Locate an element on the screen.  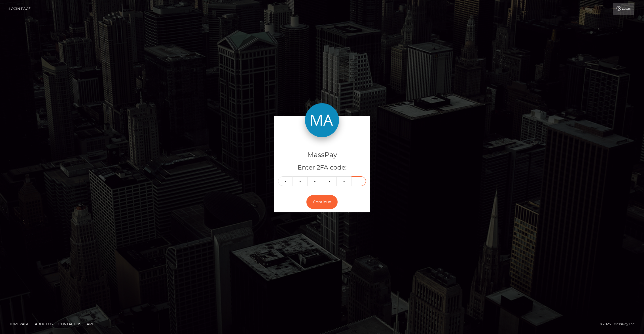
button: Continue is located at coordinates (322, 202).